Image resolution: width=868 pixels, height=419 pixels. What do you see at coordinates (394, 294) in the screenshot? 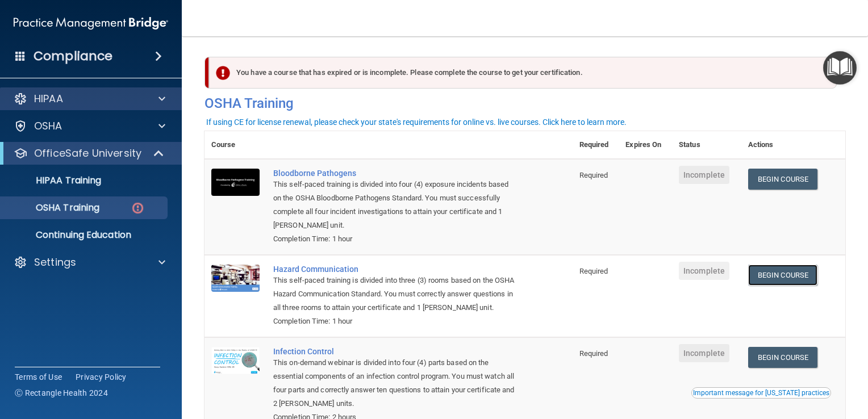
I see `div: This self-paced training is divided into three (3) rooms based on the OSHA Hazard Communication S...` at bounding box center [394, 294].